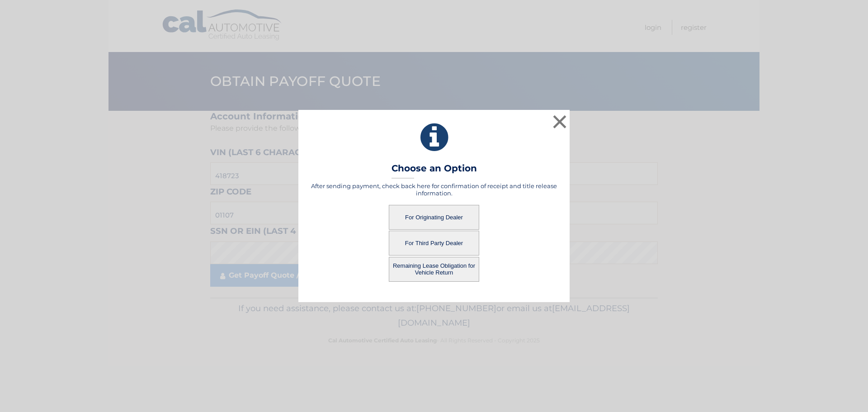 The width and height of the screenshot is (868, 412). I want to click on button: For Originating Dealer, so click(434, 217).